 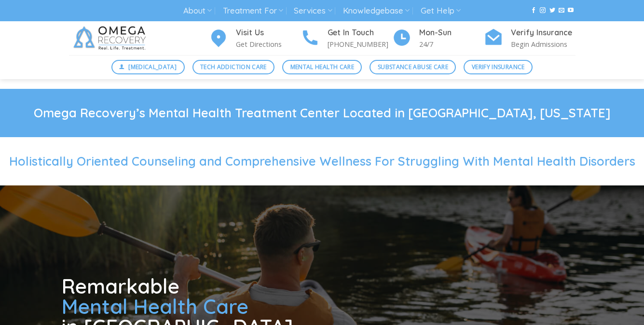 What do you see at coordinates (530, 38) in the screenshot?
I see `a: Verify Insurance Begin Admissions` at bounding box center [530, 38].